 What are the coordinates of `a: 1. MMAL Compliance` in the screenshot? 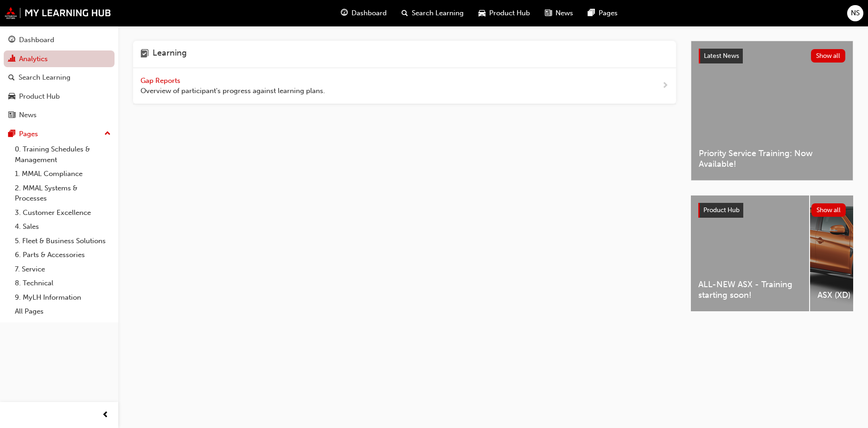 It's located at (63, 174).